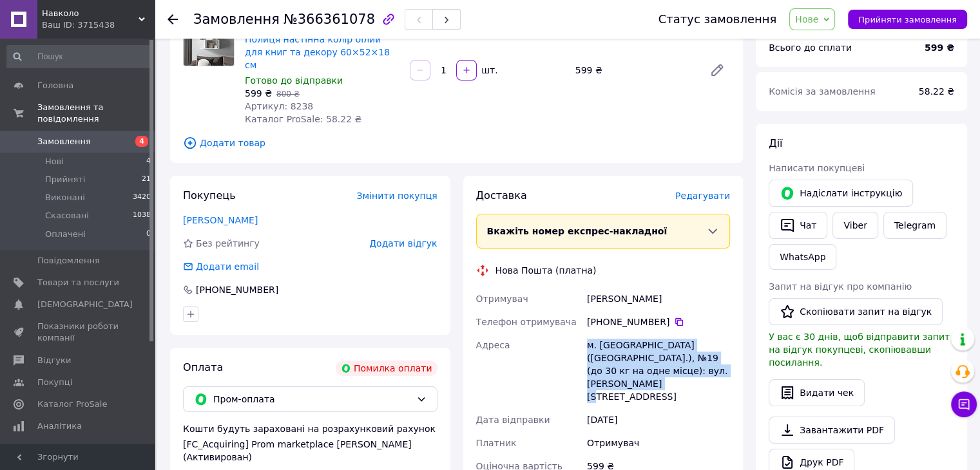  Describe the element at coordinates (65, 198) in the screenshot. I see `span: Виконані` at that location.